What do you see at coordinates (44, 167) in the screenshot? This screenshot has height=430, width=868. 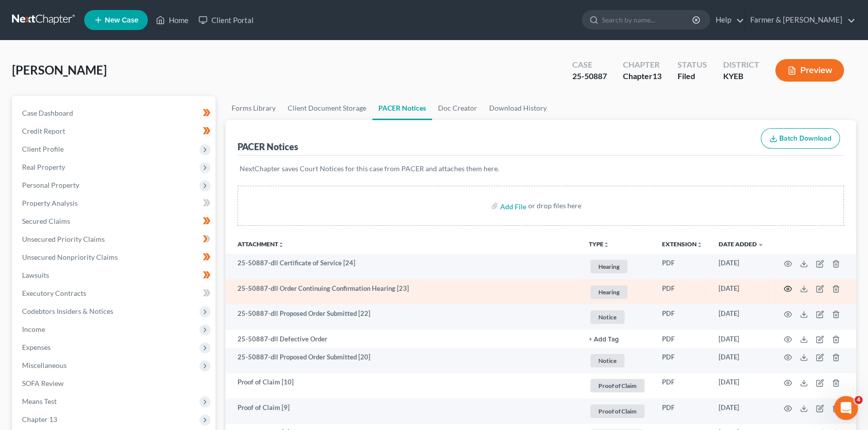 I see `span: Real Property` at bounding box center [44, 167].